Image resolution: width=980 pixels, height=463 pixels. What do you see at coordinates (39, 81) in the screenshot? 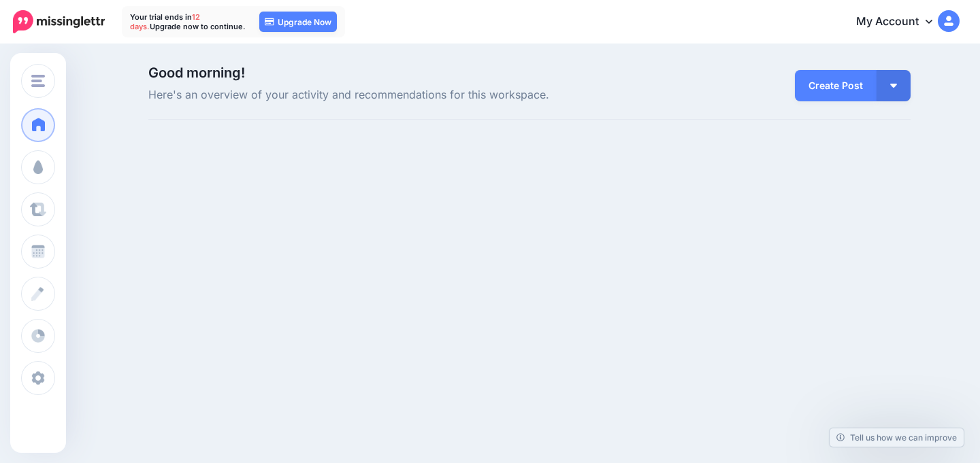
I see `img: menu.png` at bounding box center [39, 81].